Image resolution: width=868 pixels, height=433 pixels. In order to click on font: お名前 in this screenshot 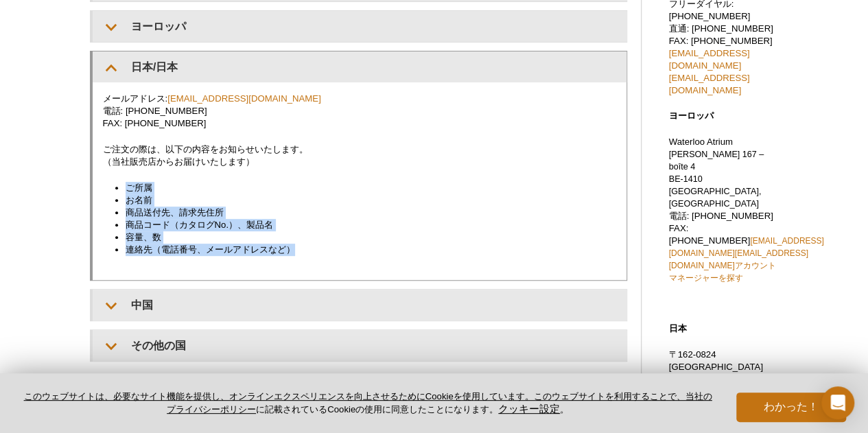, I will do `click(139, 199)`.